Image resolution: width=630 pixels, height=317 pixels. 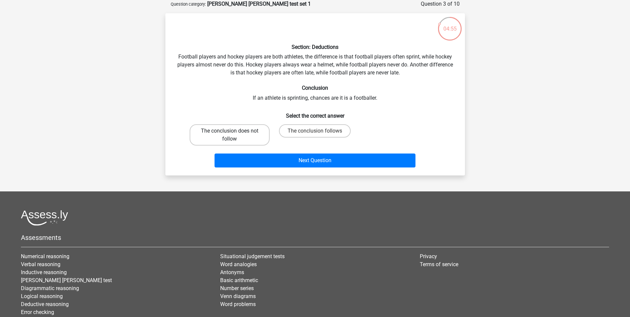 I want to click on a: Logical reasoning, so click(x=42, y=296).